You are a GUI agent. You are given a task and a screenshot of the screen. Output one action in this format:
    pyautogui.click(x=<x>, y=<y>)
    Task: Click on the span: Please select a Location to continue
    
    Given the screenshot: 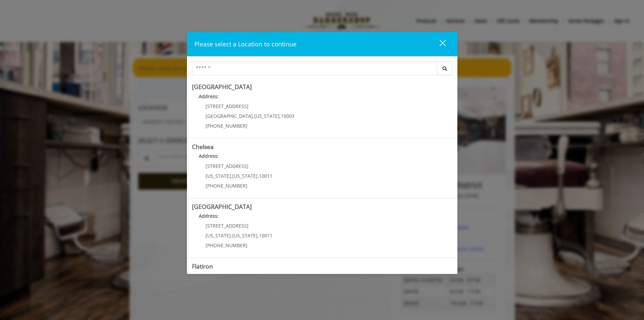 What is the action you would take?
    pyautogui.click(x=246, y=44)
    